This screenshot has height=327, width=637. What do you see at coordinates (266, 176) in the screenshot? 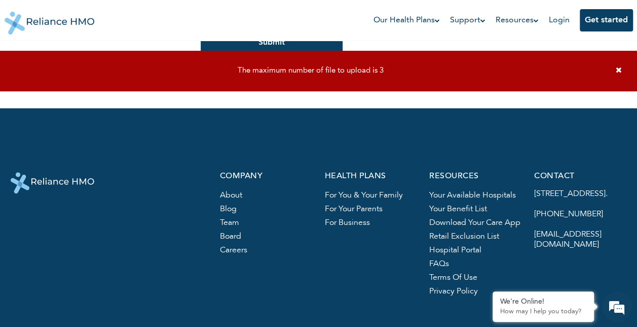
I see `p: company` at bounding box center [266, 176].